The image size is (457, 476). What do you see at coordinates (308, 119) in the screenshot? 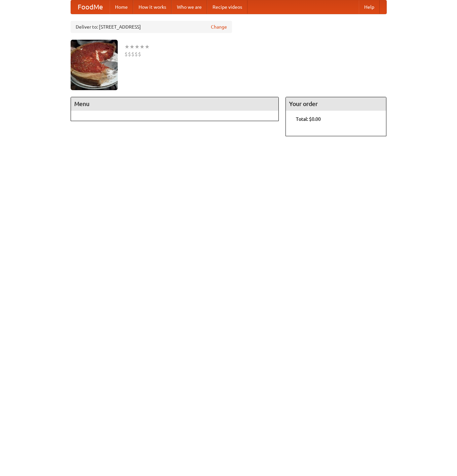
I see `b: Total: $0.00` at bounding box center [308, 119].